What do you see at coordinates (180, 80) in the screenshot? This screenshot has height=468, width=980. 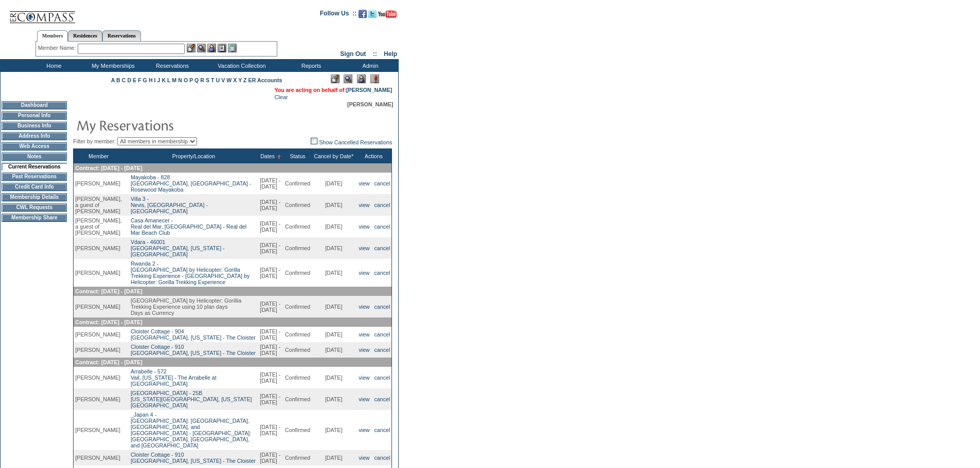 I see `a: N` at bounding box center [180, 80].